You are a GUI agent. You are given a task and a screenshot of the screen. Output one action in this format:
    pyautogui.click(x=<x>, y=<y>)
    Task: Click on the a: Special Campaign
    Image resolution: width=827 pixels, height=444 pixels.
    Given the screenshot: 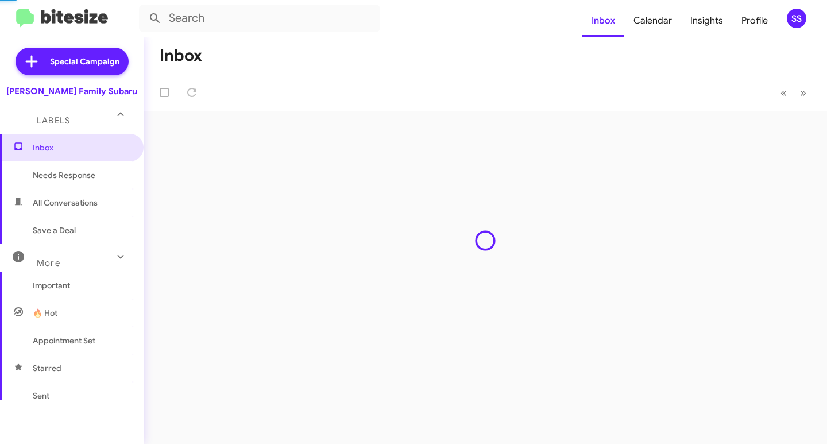 What is the action you would take?
    pyautogui.click(x=72, y=61)
    